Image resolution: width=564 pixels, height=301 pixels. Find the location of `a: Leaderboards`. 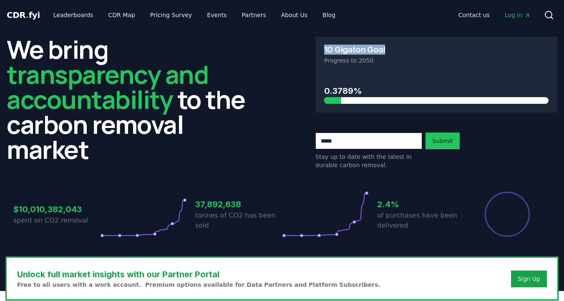

a: Leaderboards is located at coordinates (73, 15).